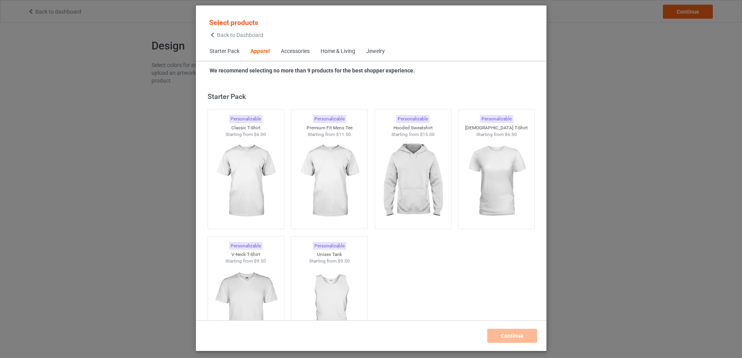 Image resolution: width=742 pixels, height=358 pixels. Describe the element at coordinates (427, 134) in the screenshot. I see `span: $15.00` at that location.